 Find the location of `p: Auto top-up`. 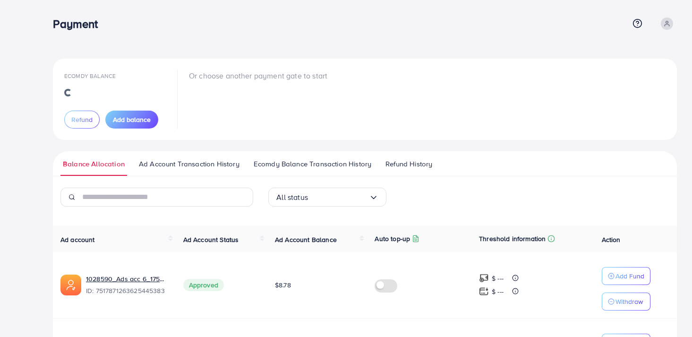

p: Auto top-up is located at coordinates (392, 238).